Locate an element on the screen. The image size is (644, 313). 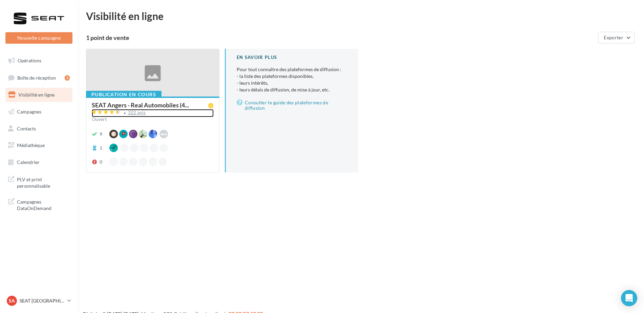
li: - la liste des plateformes disponibles, is located at coordinates (292, 76).